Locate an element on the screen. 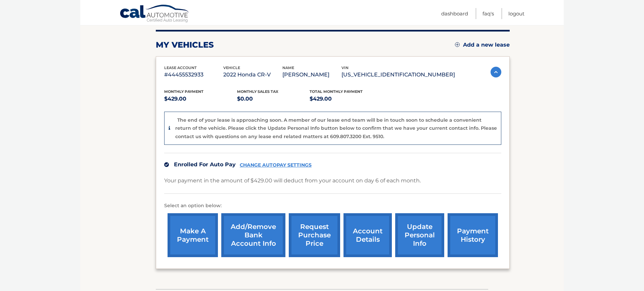  a: Logout is located at coordinates (517, 14).